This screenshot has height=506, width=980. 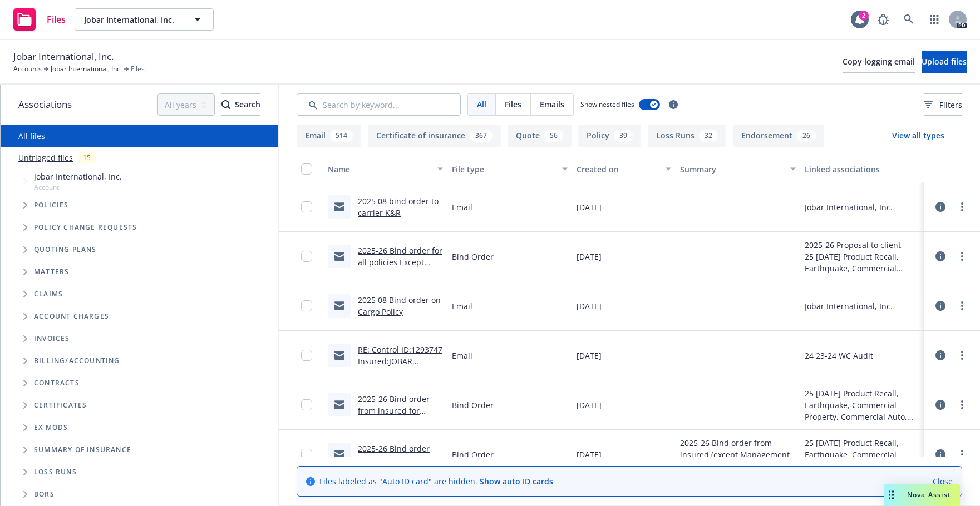 I want to click on div: Search, so click(x=241, y=104).